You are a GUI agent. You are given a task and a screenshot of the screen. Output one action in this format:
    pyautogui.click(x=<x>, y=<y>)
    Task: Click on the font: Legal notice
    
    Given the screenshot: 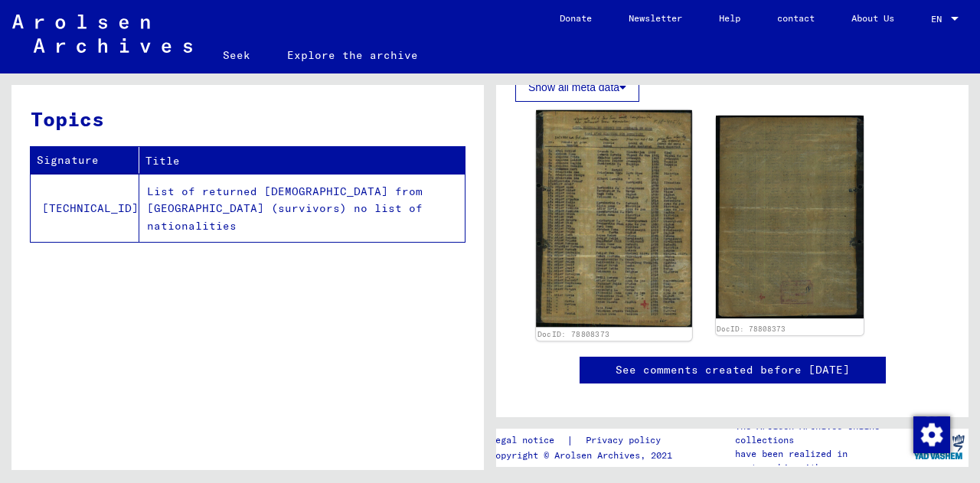 What is the action you would take?
    pyautogui.click(x=523, y=440)
    